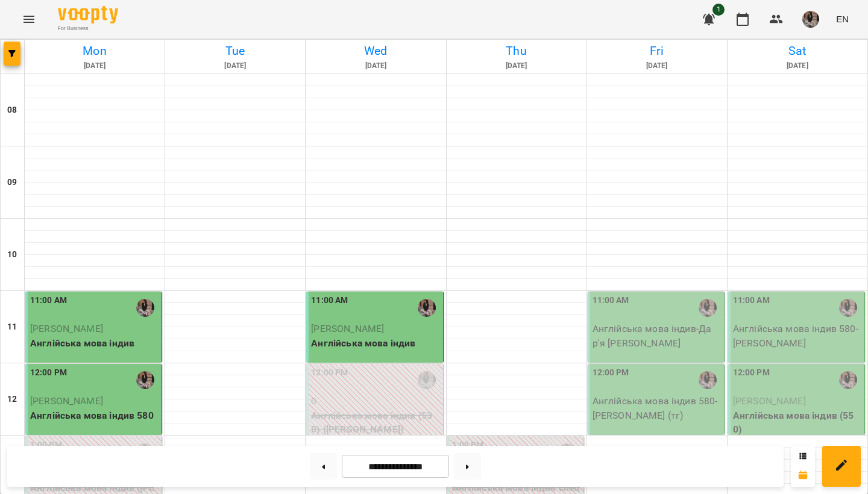 This screenshot has height=494, width=868. I want to click on h6: Fri, so click(657, 50).